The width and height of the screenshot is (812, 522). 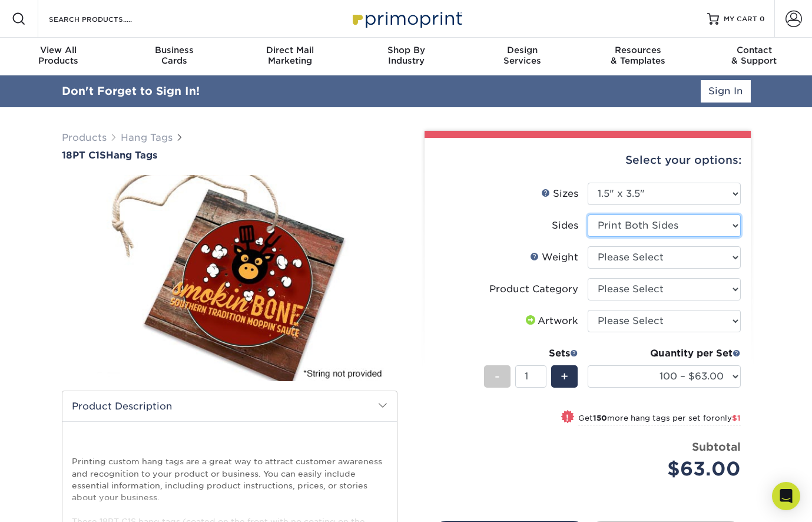 What do you see at coordinates (638, 55) in the screenshot?
I see `div: & Templates` at bounding box center [638, 55].